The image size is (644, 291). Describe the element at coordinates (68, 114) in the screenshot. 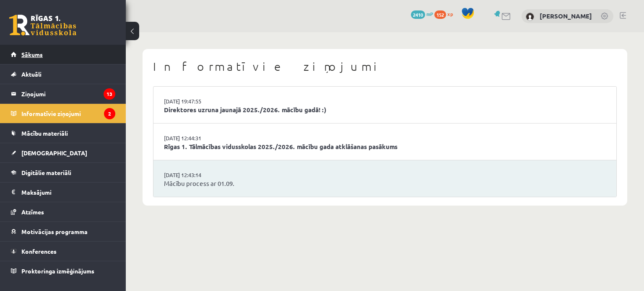

I see `legend: Informatīvie ziņojumi` at that location.